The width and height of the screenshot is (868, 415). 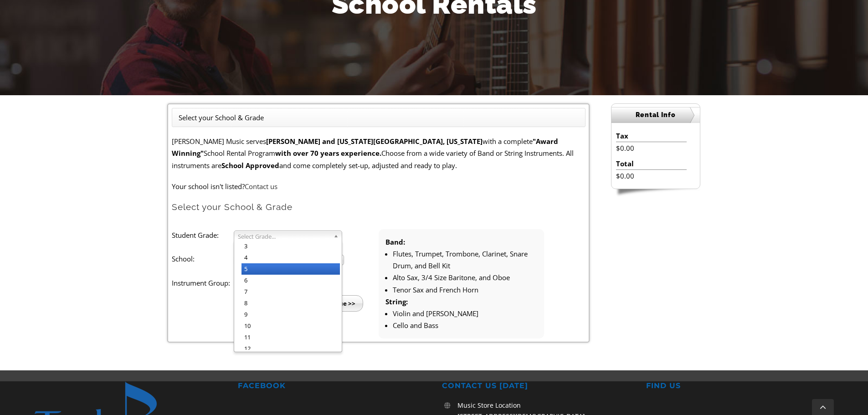 I want to click on label: Student Grade:, so click(x=203, y=236).